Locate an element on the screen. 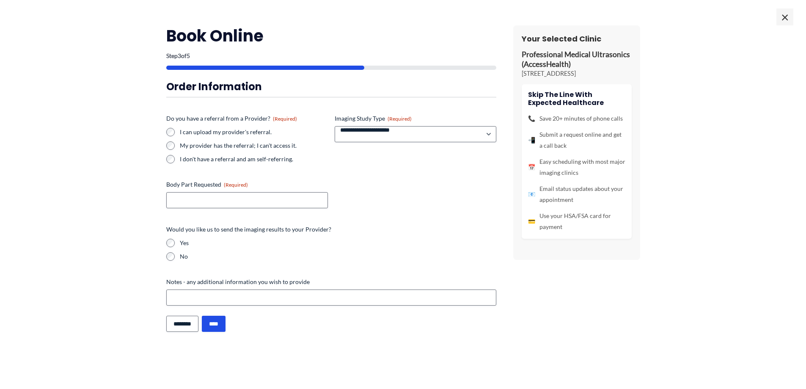 This screenshot has width=806, height=389. legend: Would you like us to send the imaging results to your Provider? is located at coordinates (249, 229).